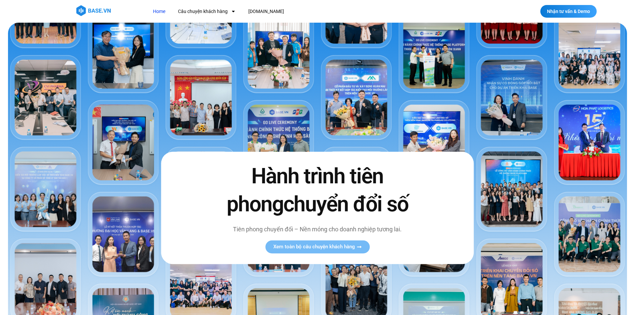 The width and height of the screenshot is (635, 315). I want to click on span: Nhận tư vấn & Demo, so click(568, 11).